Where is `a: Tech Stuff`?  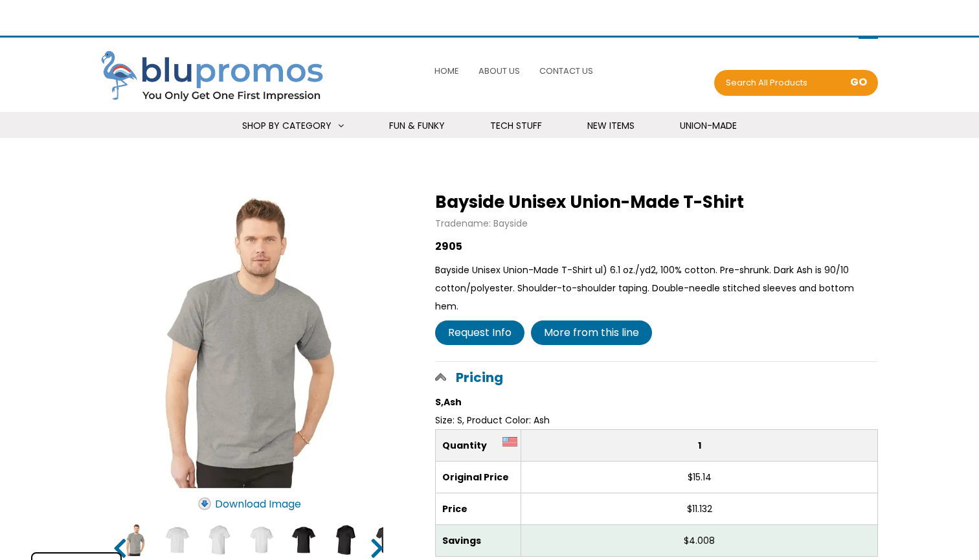
a: Tech Stuff is located at coordinates (516, 125).